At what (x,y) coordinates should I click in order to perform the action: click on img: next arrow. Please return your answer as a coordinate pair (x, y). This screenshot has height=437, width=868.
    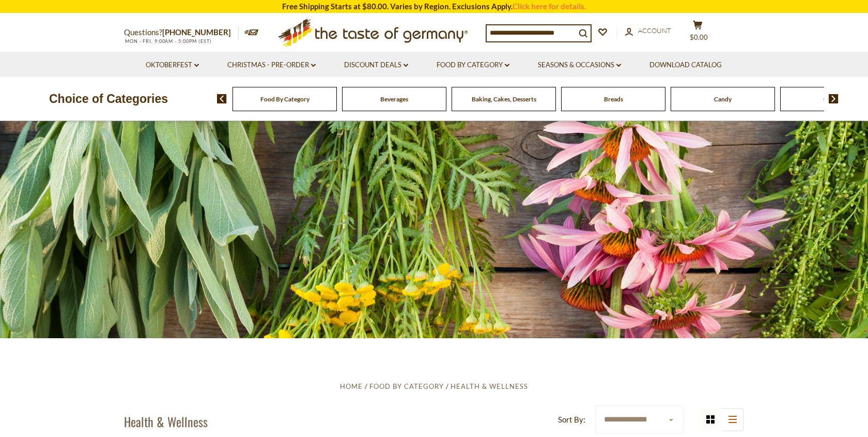
    Looking at the image, I should click on (834, 99).